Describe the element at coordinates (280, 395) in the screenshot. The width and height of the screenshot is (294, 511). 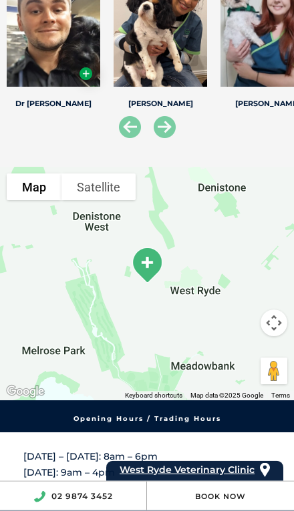
I see `a: Terms (opens in new tab)` at that location.